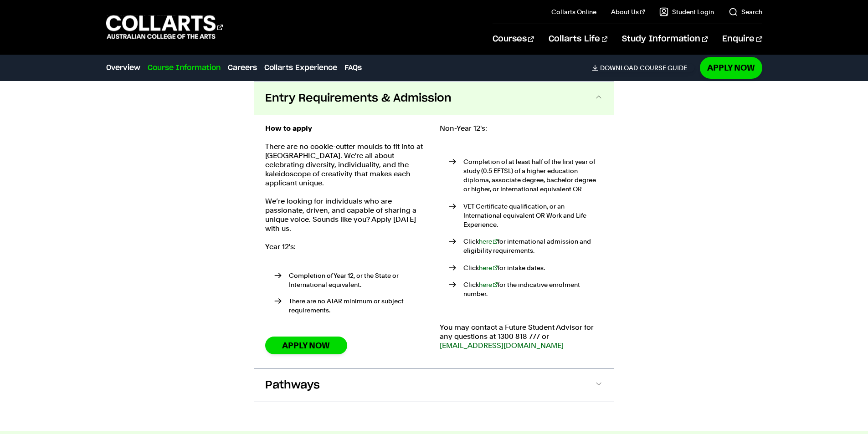 The height and width of the screenshot is (434, 868). What do you see at coordinates (521, 337) in the screenshot?
I see `p: You may contact a Future Student Advisor for any questions at 1300 818 777 or` at bounding box center [521, 337].